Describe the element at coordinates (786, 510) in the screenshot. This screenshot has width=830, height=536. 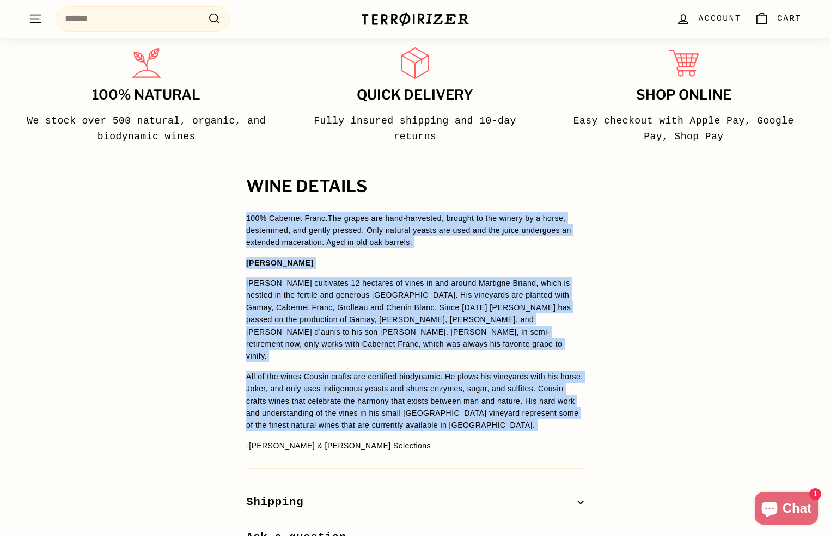
I see `inbox-online-store-chat: Shopify online store chat` at that location.